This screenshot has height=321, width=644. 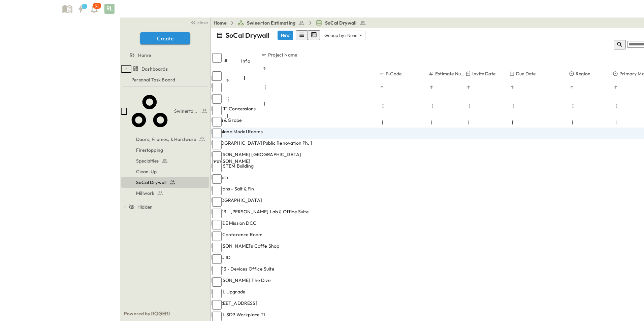 What do you see at coordinates (145, 207) in the screenshot?
I see `span: Hidden` at bounding box center [145, 207].